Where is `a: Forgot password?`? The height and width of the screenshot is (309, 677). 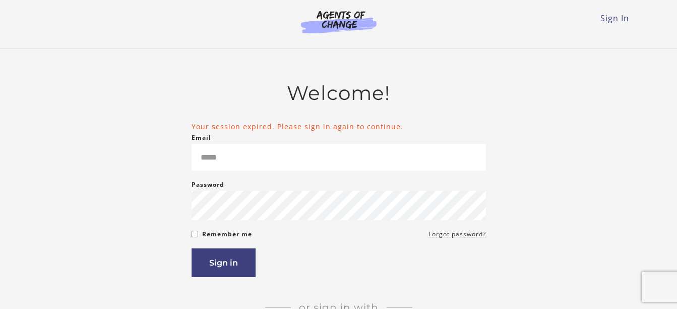
a: Forgot password? is located at coordinates (457, 234).